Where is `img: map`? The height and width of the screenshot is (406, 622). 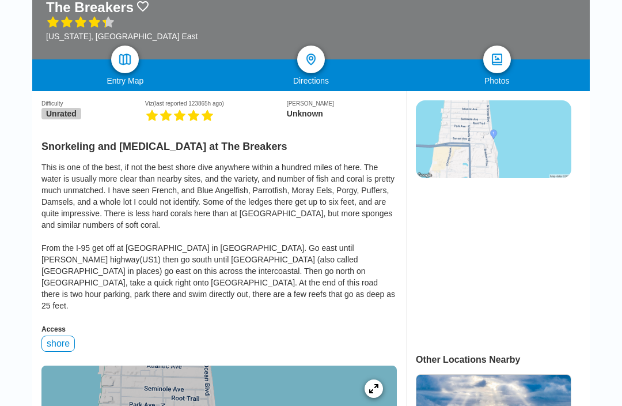
img: map is located at coordinates (125, 59).